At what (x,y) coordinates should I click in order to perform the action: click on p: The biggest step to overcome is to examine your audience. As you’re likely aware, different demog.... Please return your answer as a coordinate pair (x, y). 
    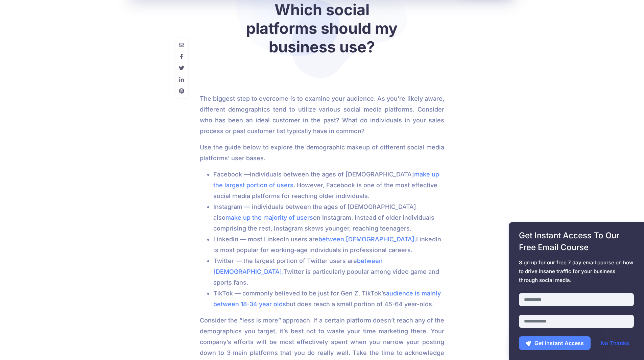
    Looking at the image, I should click on (322, 115).